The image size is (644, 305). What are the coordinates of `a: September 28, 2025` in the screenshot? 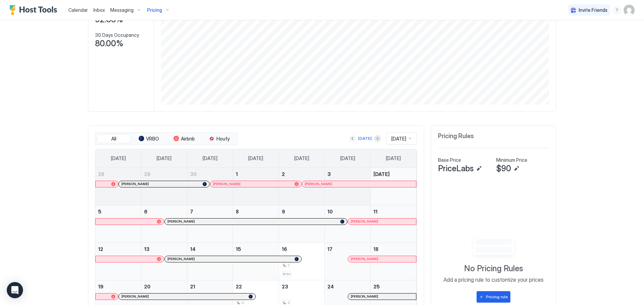 It's located at (118, 174).